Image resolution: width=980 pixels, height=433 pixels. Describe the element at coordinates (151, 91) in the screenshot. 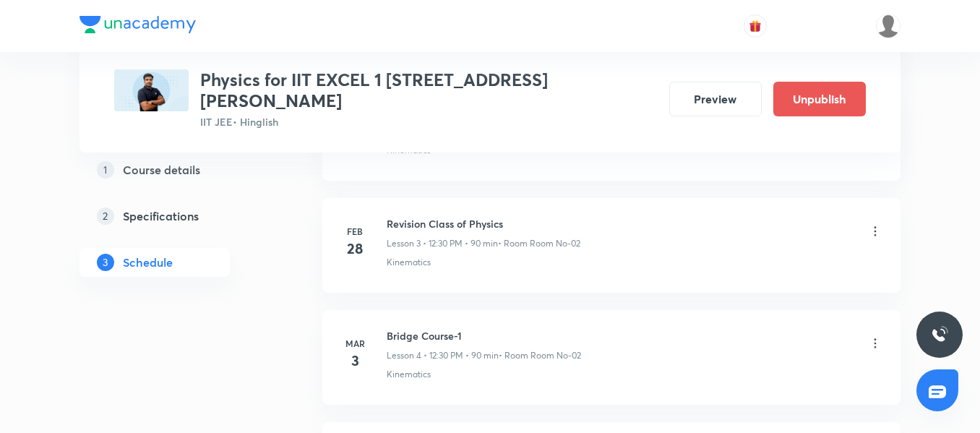

I see `img: 3346D593-F58C-42C8-9BFF-50EA1F646875_plus.png` at that location.